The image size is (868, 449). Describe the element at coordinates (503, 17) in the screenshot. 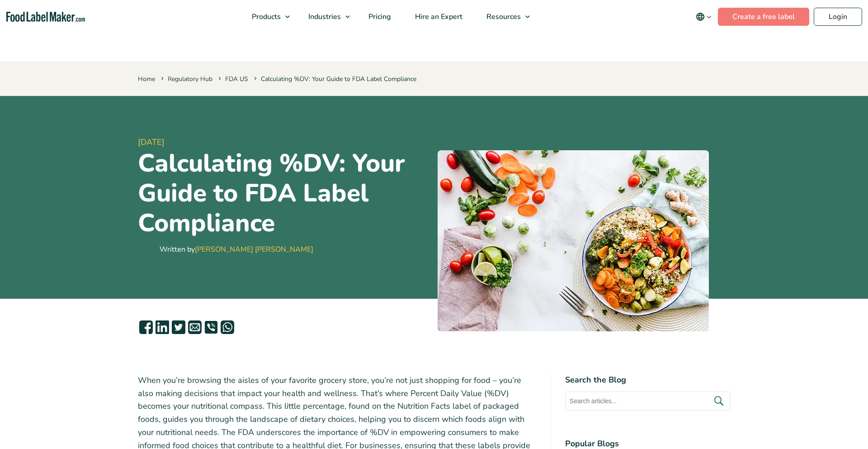

I see `span: Resources` at that location.